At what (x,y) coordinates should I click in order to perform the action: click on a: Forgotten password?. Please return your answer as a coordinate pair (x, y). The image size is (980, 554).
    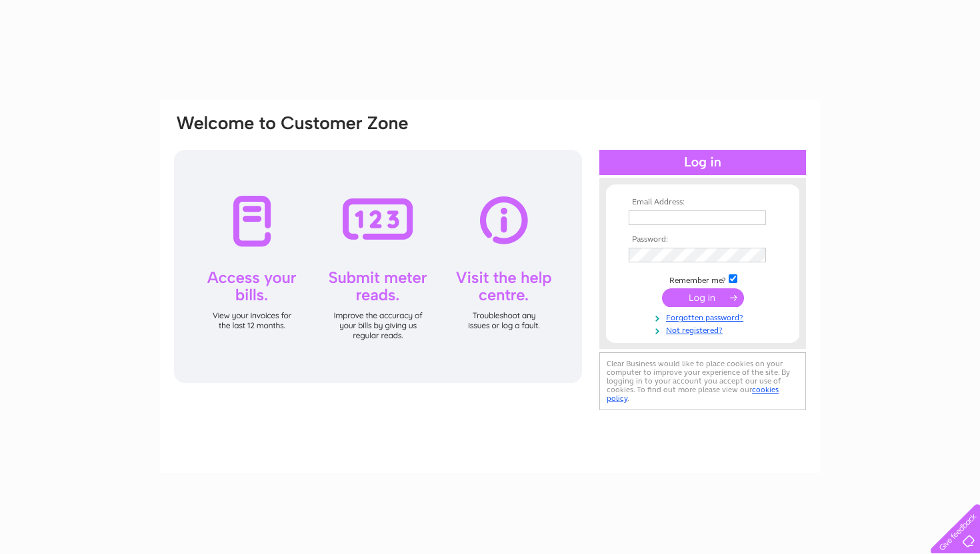
    Looking at the image, I should click on (704, 316).